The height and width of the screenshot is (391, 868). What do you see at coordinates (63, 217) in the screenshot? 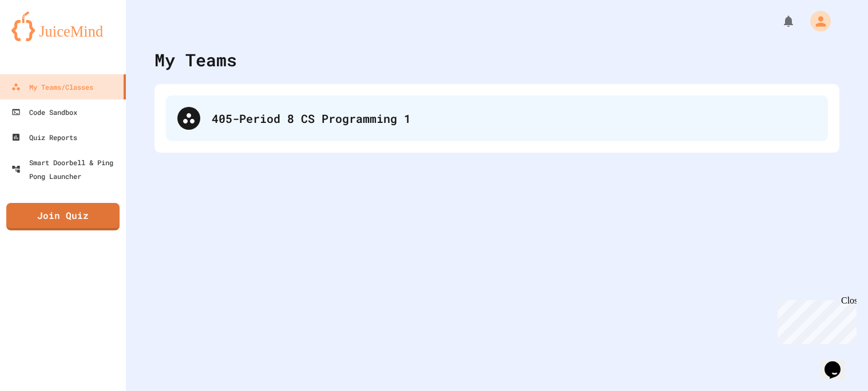
I see `a: Join Quiz` at bounding box center [63, 217].